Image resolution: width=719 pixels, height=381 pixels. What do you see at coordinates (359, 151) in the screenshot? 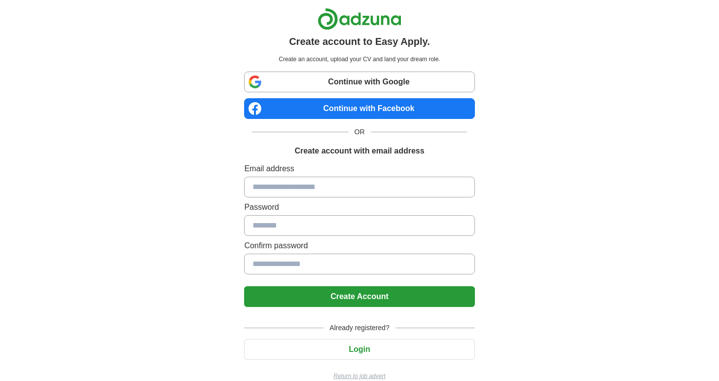
I see `h1: Create account with email address` at bounding box center [359, 151].